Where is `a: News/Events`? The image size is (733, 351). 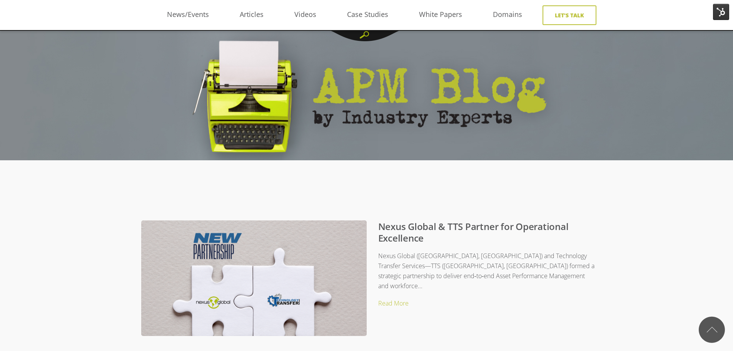 a: News/Events is located at coordinates (188, 15).